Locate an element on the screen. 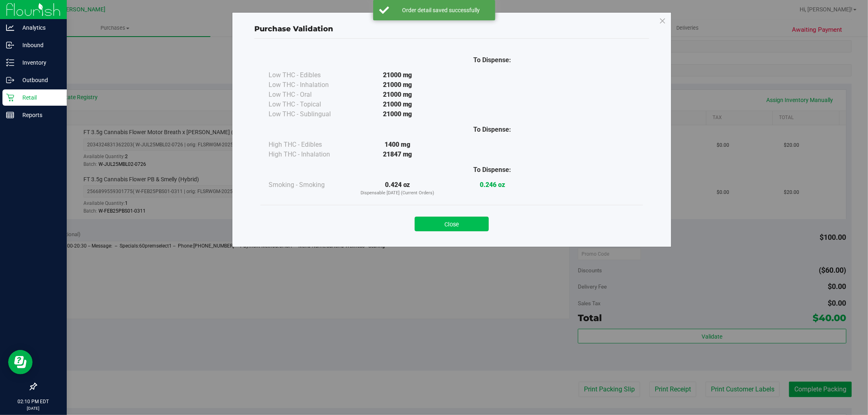  div: High THC - Edibles is located at coordinates (309, 145).